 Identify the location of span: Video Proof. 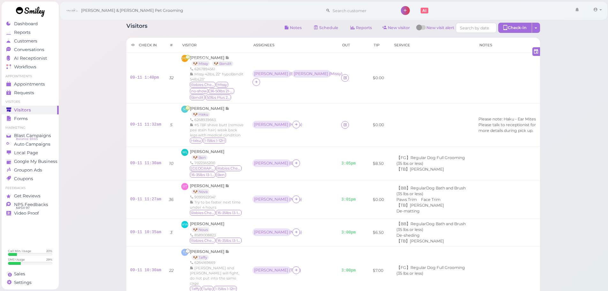
(26, 213).